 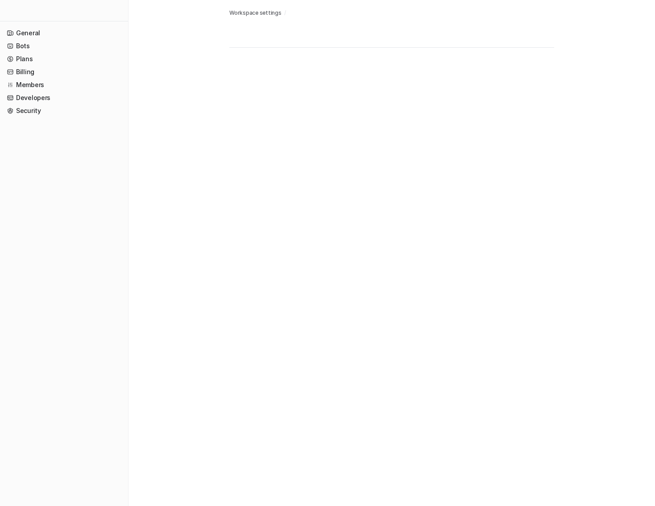 What do you see at coordinates (64, 46) in the screenshot?
I see `a: Bots` at bounding box center [64, 46].